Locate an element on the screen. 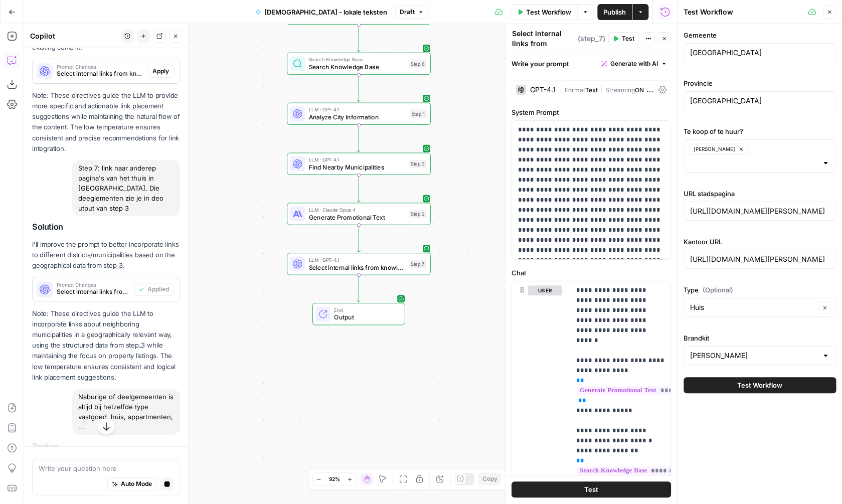 The width and height of the screenshot is (842, 504). span: Applied is located at coordinates (158, 289).